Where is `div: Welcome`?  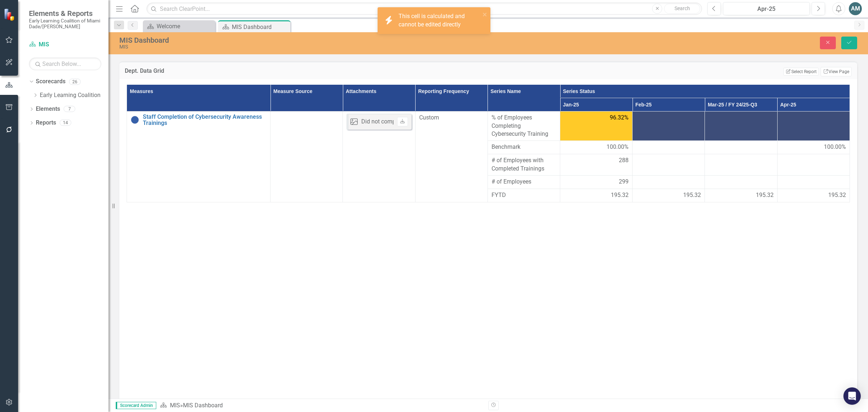 div: Welcome is located at coordinates (185, 26).